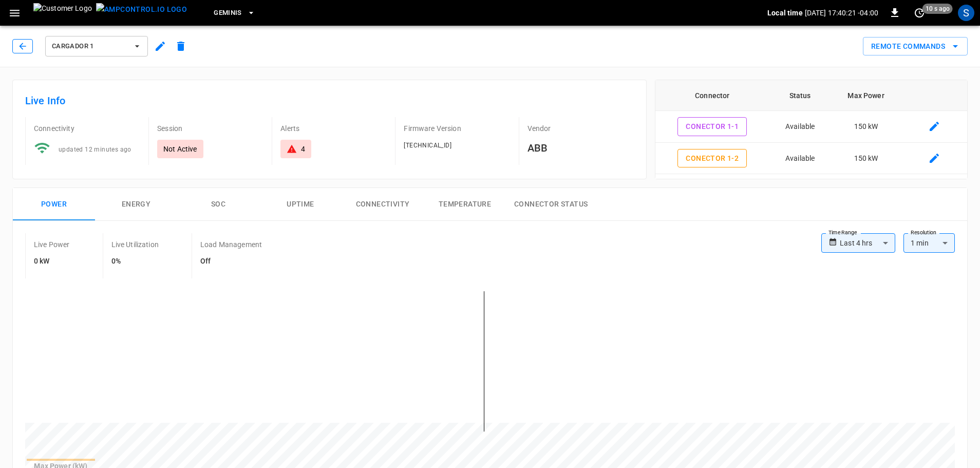 This screenshot has height=468, width=980. Describe the element at coordinates (800, 191) in the screenshot. I see `td: Finishing` at that location.